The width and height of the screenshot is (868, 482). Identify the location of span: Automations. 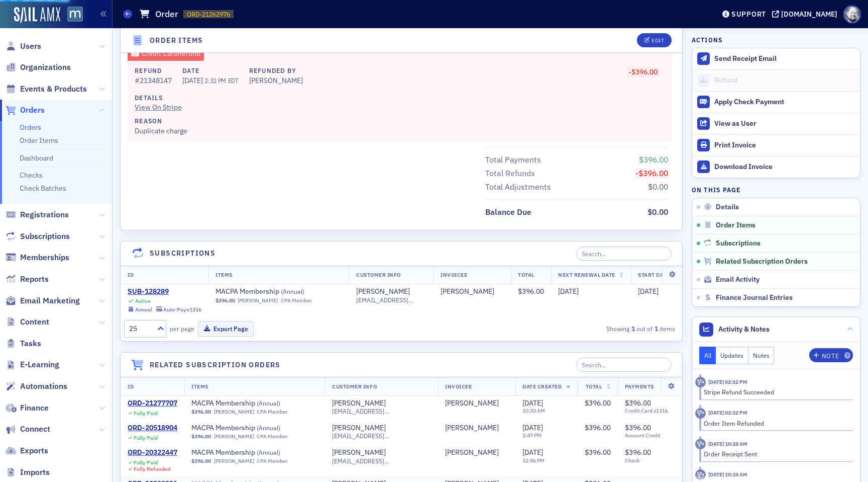
(44, 386).